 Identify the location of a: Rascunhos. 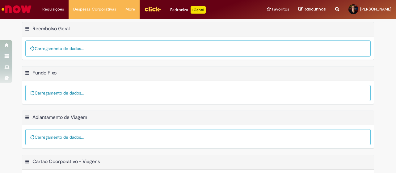
(312, 9).